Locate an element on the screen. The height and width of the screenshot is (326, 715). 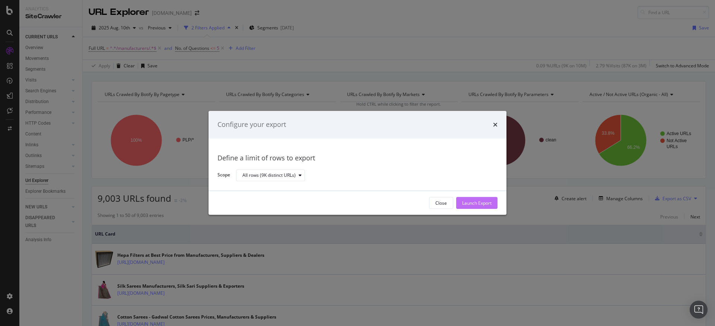
div: Open Intercom Messenger is located at coordinates (699, 310).